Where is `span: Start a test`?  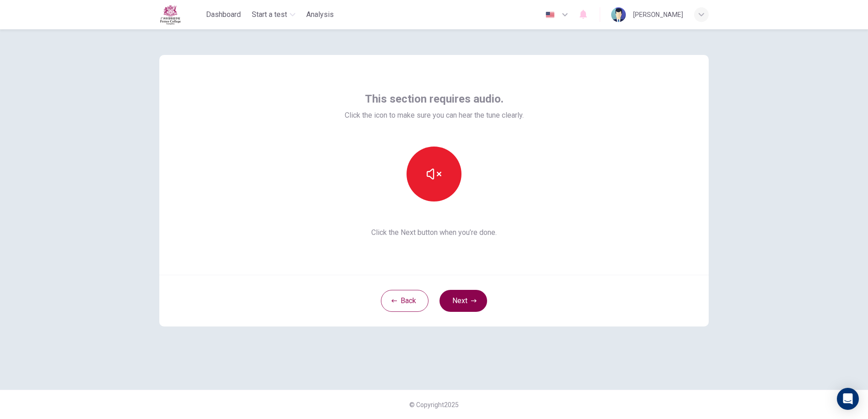 span: Start a test is located at coordinates (270, 15).